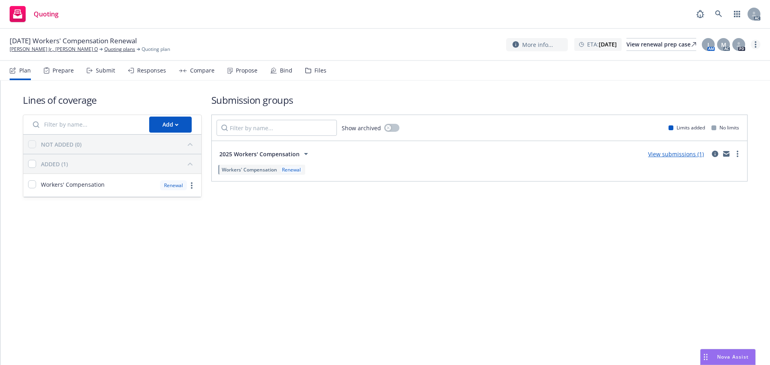  I want to click on h1: Lines of coverage, so click(112, 100).